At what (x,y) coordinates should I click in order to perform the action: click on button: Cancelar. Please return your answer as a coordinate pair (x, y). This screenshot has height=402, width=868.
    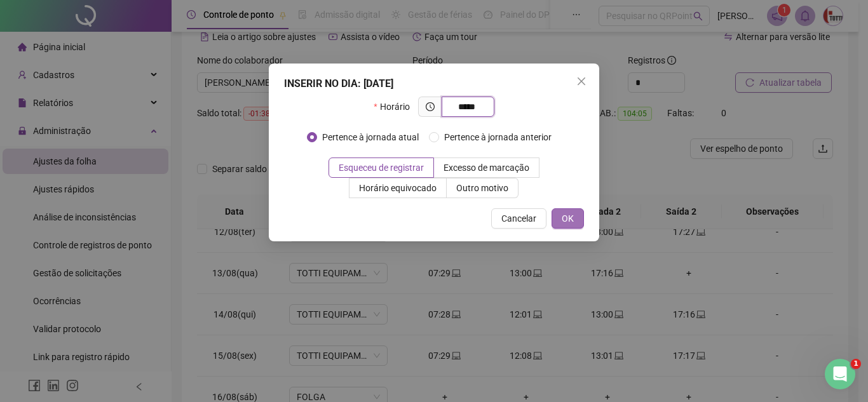
    Looking at the image, I should click on (519, 219).